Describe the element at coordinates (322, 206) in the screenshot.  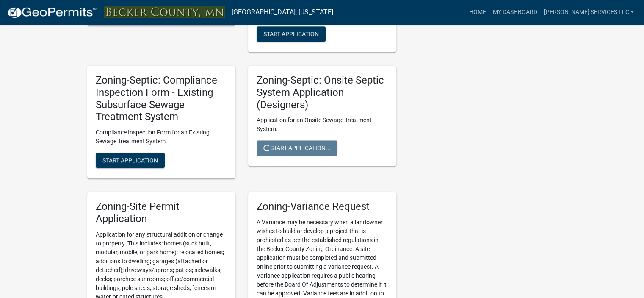
I see `h5: Zoning-Variance Request` at that location.